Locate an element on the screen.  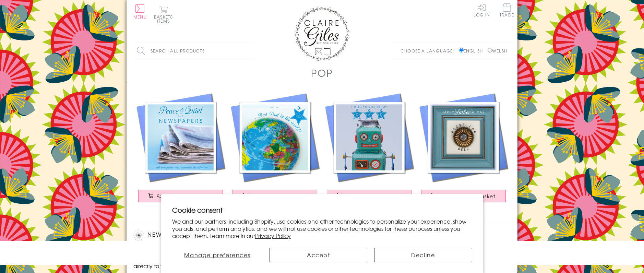
a: Trade is located at coordinates (507, 11).